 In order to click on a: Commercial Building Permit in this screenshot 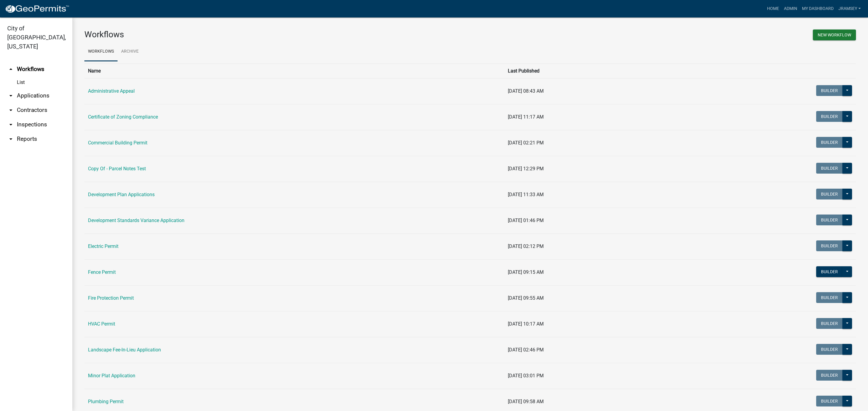, I will do `click(117, 143)`.